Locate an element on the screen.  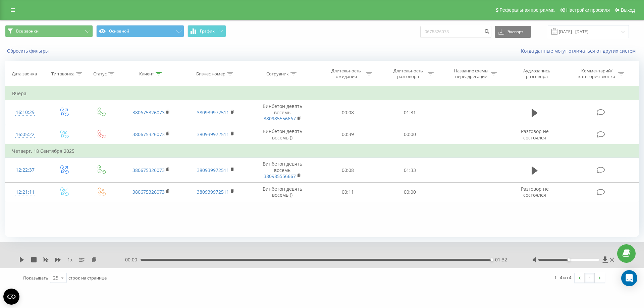
div: 1 - 4 из 4 is located at coordinates (562, 277).